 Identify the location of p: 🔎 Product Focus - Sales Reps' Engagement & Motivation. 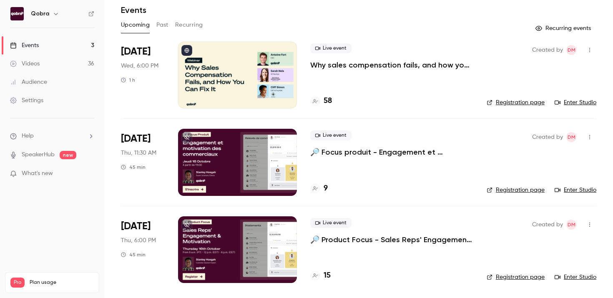
(391, 240).